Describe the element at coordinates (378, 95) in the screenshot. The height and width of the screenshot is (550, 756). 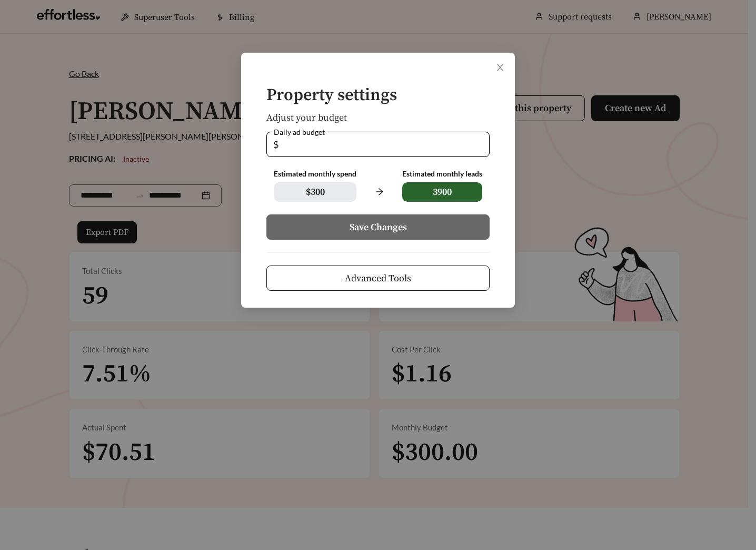
I see `h4: Property settings` at that location.